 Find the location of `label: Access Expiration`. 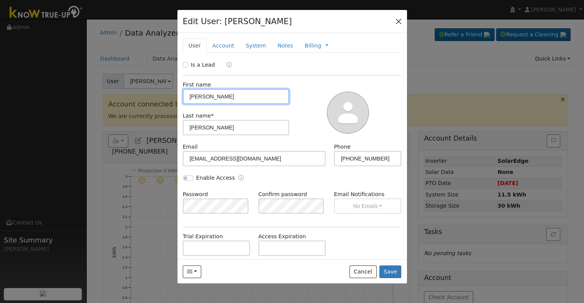

label: Access Expiration is located at coordinates (282, 237).